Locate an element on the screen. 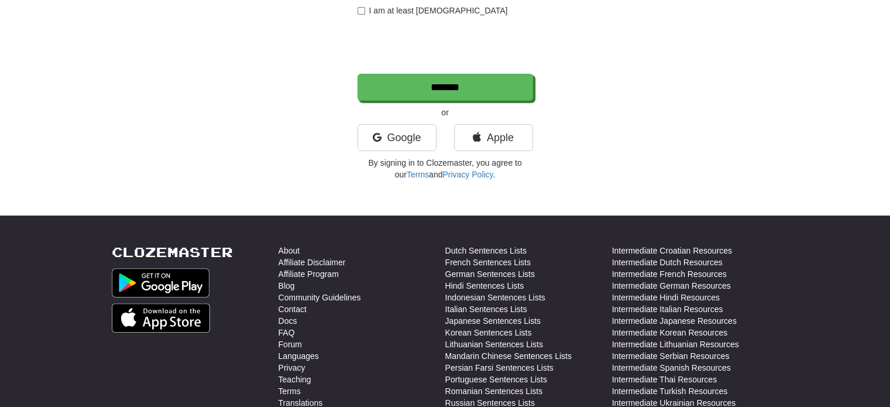 The image size is (890, 407). a: Intermediate Turkish Resources is located at coordinates (670, 391).